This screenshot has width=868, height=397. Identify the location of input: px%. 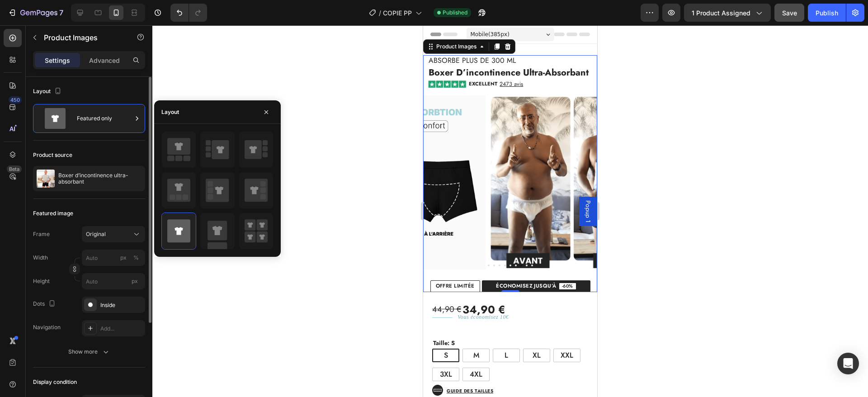
(113, 258).